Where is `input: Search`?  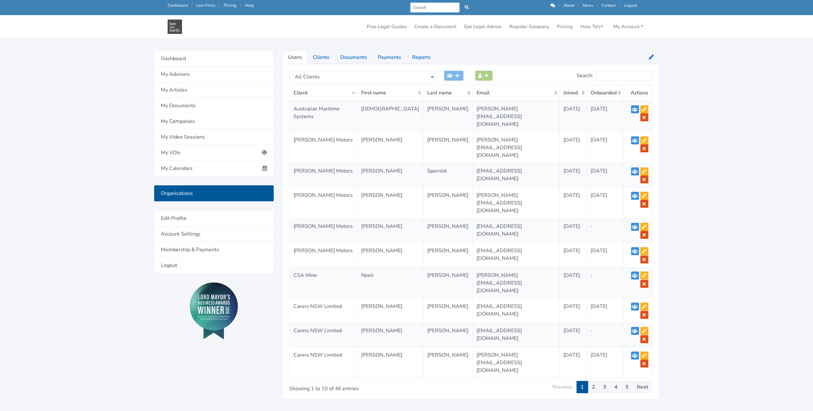 input: Search is located at coordinates (435, 7).